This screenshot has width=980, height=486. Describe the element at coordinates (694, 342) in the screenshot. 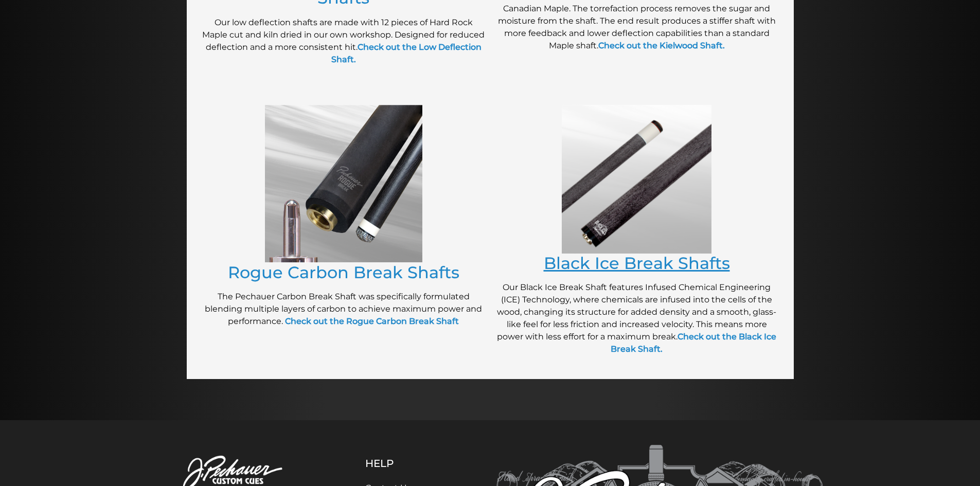

I see `a: Check out the Black Ice Break Shaft.` at that location.